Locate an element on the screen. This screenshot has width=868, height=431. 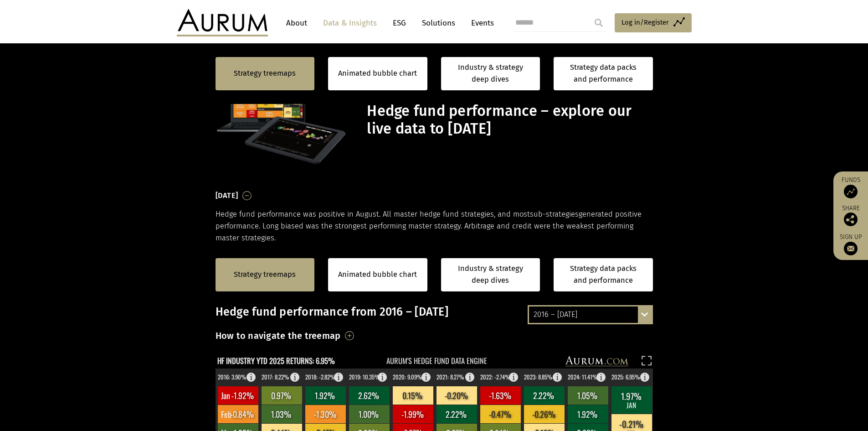
div: Share is located at coordinates (851, 216).